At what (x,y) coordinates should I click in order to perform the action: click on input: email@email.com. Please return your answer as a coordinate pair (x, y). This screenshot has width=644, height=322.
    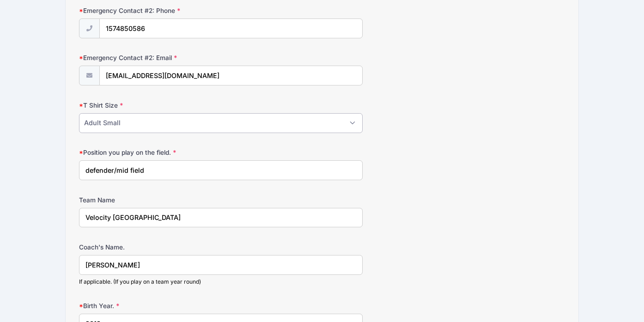
    Looking at the image, I should click on (231, 75).